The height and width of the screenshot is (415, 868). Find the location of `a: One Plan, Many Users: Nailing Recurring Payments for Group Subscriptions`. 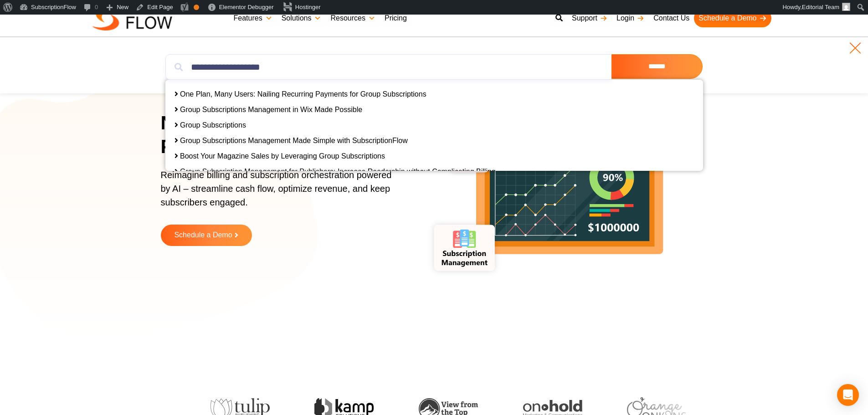

a: One Plan, Many Users: Nailing Recurring Payments for Group Subscriptions is located at coordinates (303, 94).